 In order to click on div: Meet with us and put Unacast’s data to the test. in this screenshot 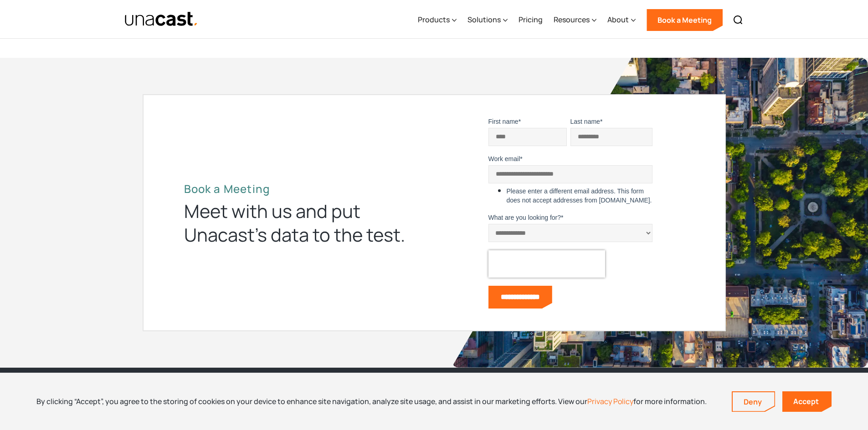, I will do `click(303, 223)`.